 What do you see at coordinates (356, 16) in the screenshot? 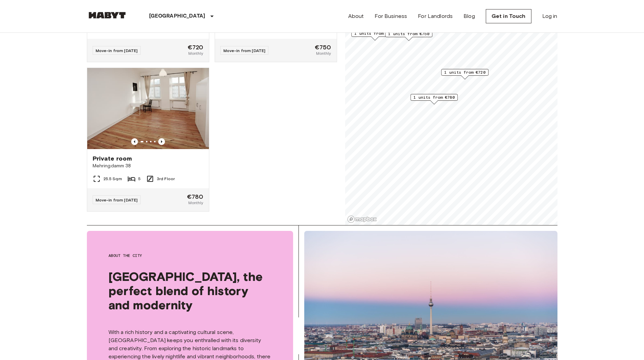
I see `a: About` at bounding box center [356, 16].